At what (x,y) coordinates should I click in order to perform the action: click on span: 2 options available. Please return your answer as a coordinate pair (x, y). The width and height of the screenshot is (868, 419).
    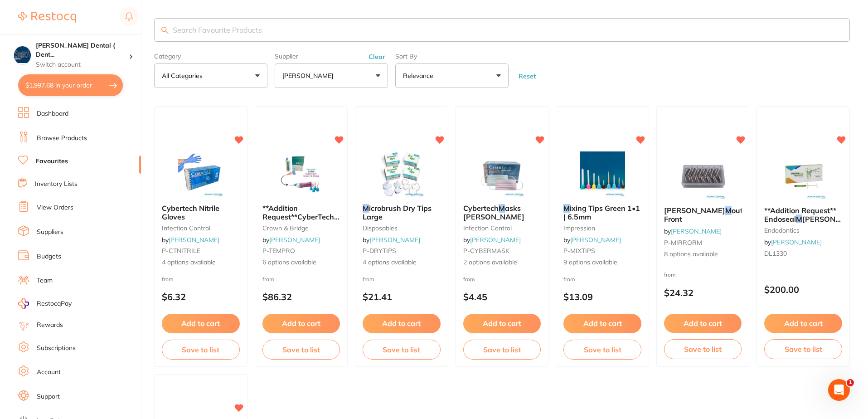
    Looking at the image, I should click on (502, 263).